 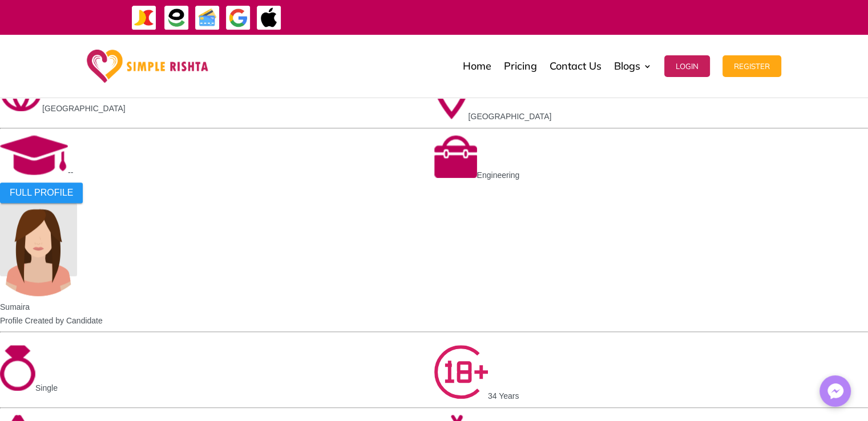 I want to click on button: Login, so click(x=687, y=66).